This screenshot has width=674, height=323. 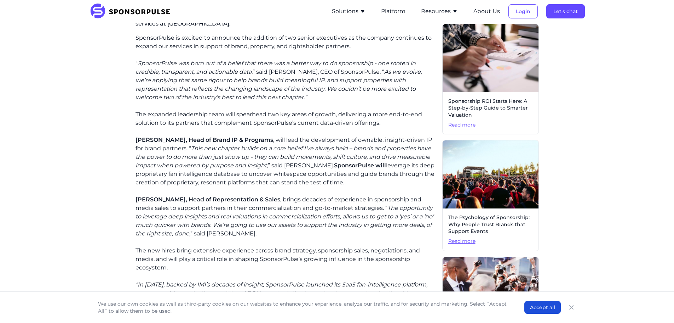 What do you see at coordinates (523, 11) in the screenshot?
I see `a: Login` at bounding box center [523, 11].